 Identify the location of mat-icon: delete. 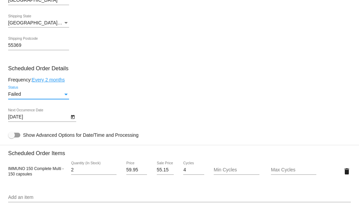
(347, 171).